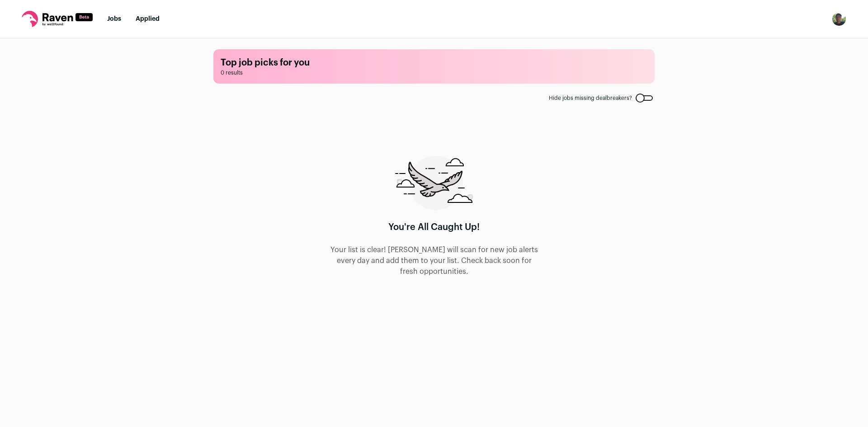 This screenshot has width=868, height=427. What do you see at coordinates (839, 19) in the screenshot?
I see `button: Open dropdown` at bounding box center [839, 19].